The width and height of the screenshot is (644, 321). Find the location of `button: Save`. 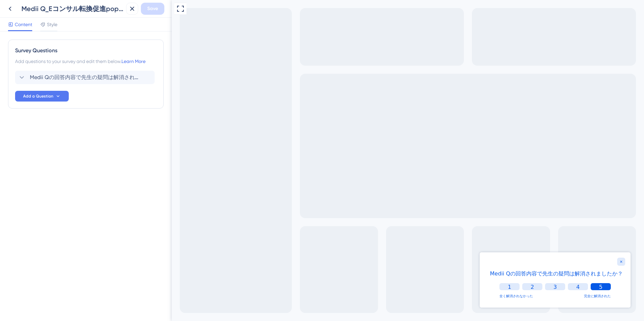

button: Save is located at coordinates (153, 9).